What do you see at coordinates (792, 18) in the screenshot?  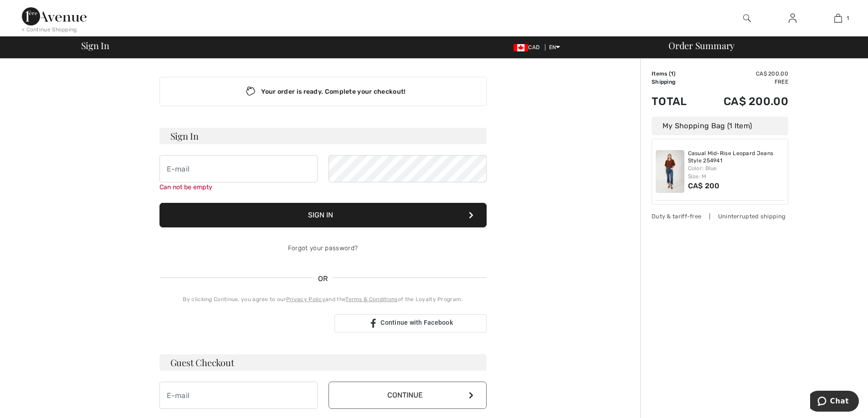 I see `a: Sign In` at bounding box center [792, 18].